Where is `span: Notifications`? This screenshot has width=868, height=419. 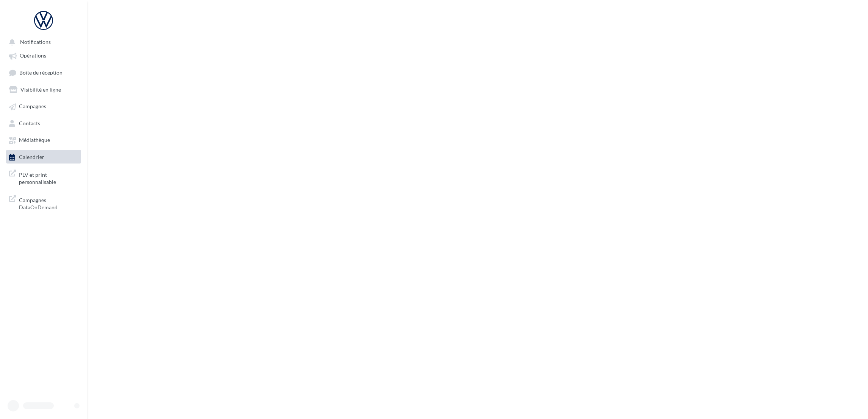
span: Notifications is located at coordinates (35, 41).